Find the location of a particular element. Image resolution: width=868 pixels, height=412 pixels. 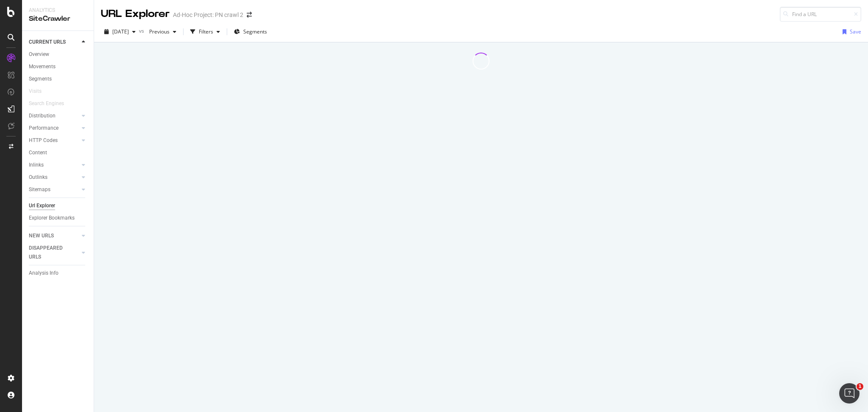

div: Segments is located at coordinates (40, 79).